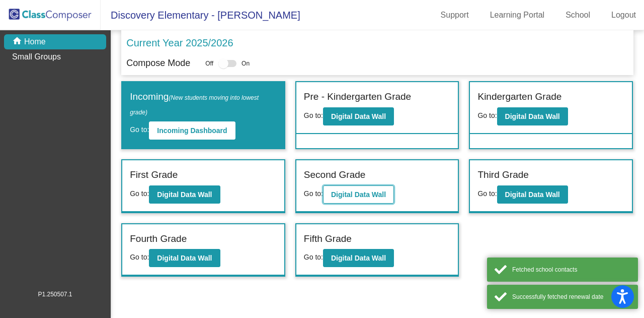  What do you see at coordinates (519, 96) in the screenshot?
I see `label: Kindergarten Grade` at bounding box center [519, 96].